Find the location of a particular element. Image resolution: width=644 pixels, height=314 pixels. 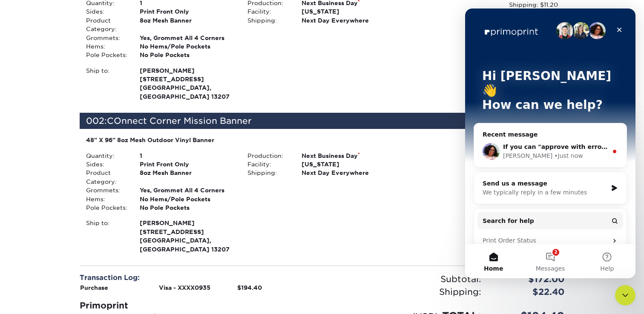

button: Messages is located at coordinates (85, 252).